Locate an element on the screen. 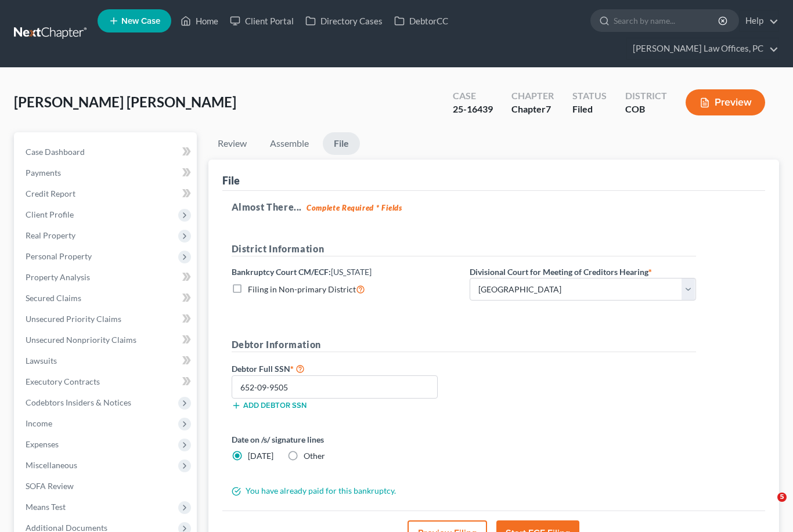 This screenshot has height=532, width=793. input: XXX-XX-XXXX is located at coordinates (335, 387).